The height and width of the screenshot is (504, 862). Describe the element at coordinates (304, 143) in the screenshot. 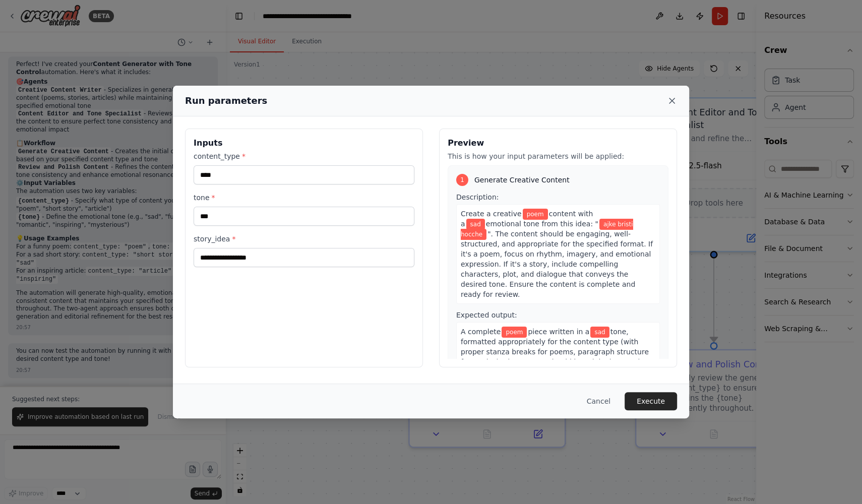

I see `h3: Inputs` at that location.